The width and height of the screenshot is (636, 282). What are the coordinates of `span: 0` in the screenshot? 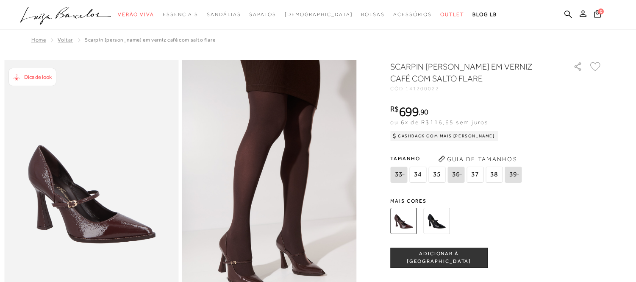 It's located at (601, 11).